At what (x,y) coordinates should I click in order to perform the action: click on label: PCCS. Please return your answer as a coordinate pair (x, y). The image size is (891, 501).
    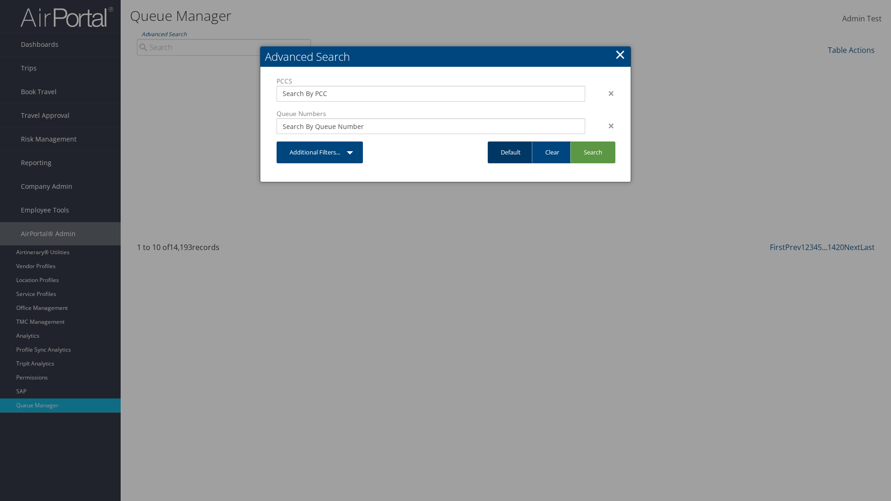
    Looking at the image, I should click on (430, 81).